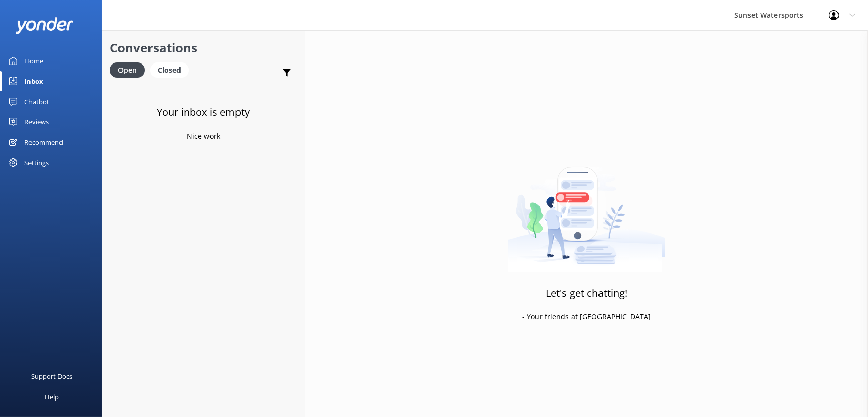  Describe the element at coordinates (204, 112) in the screenshot. I see `h3: Your inbox is empty` at that location.